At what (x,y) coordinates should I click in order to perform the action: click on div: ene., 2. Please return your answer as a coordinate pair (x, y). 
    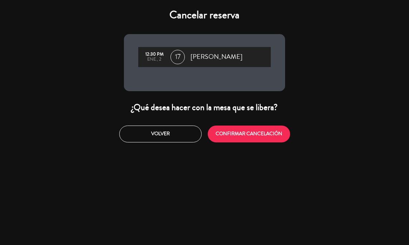
    Looking at the image, I should click on (155, 60).